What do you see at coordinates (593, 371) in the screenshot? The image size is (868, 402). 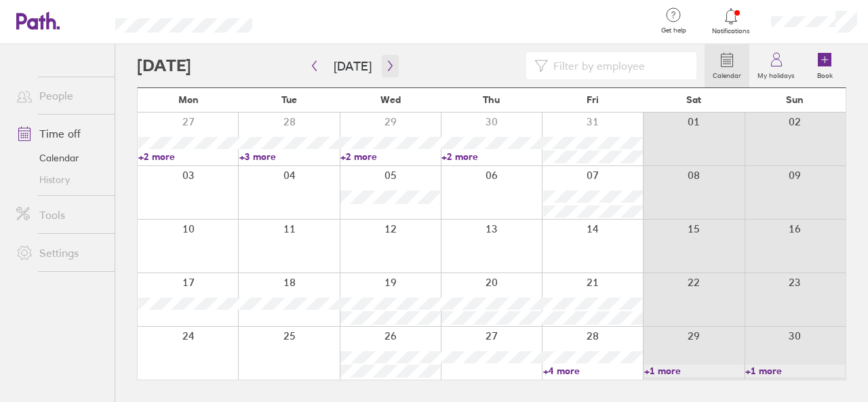 I see `a: +4 more` at bounding box center [593, 371].